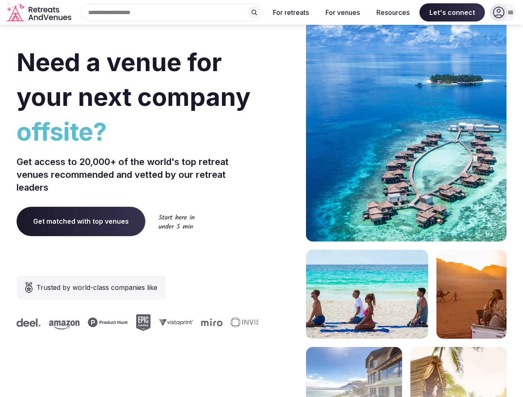  Describe the element at coordinates (97, 288) in the screenshot. I see `span: Trusted by world-class companies like` at that location.